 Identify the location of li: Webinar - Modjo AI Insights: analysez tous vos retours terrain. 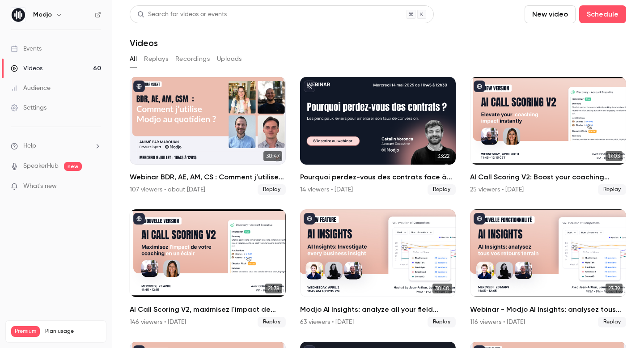
(548, 268).